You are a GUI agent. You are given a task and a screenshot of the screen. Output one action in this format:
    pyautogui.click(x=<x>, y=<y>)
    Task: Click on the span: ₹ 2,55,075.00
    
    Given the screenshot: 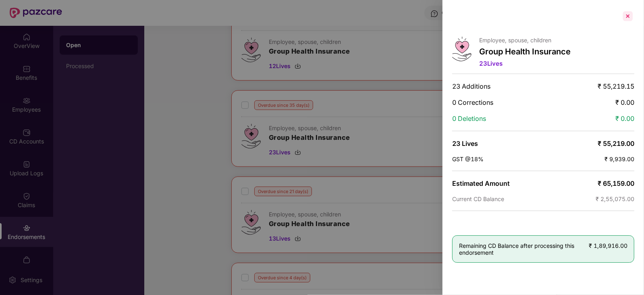 What is the action you would take?
    pyautogui.click(x=615, y=198)
    